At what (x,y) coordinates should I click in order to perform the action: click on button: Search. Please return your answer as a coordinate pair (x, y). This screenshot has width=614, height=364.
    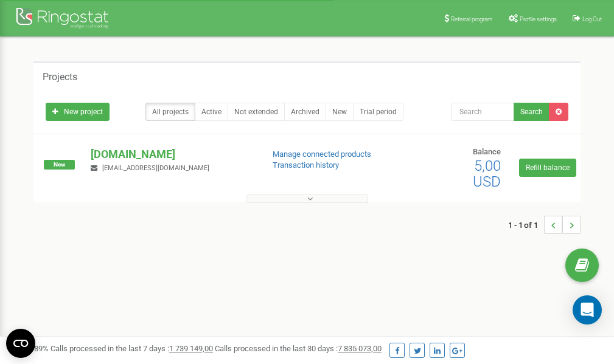
    Looking at the image, I should click on (531, 112).